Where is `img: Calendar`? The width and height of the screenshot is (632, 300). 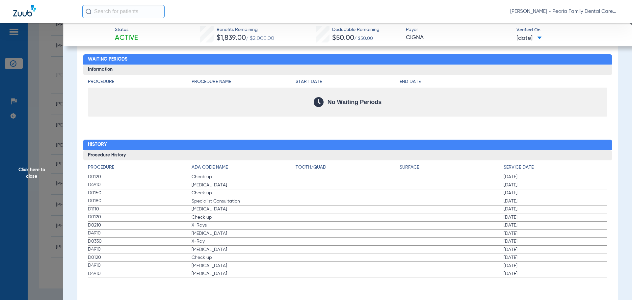
img: Calendar is located at coordinates (319, 102).